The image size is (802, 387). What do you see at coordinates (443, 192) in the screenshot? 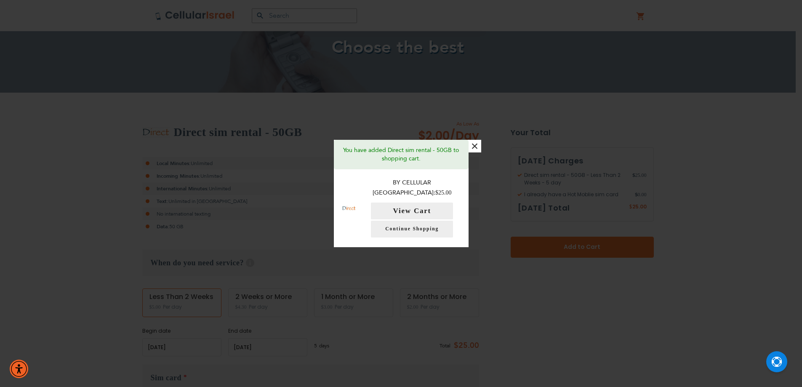
I see `span: $25.00` at bounding box center [443, 192].